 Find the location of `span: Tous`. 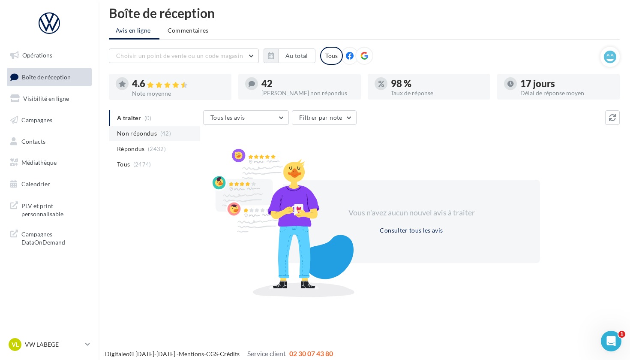

span: Tous is located at coordinates (123, 164).